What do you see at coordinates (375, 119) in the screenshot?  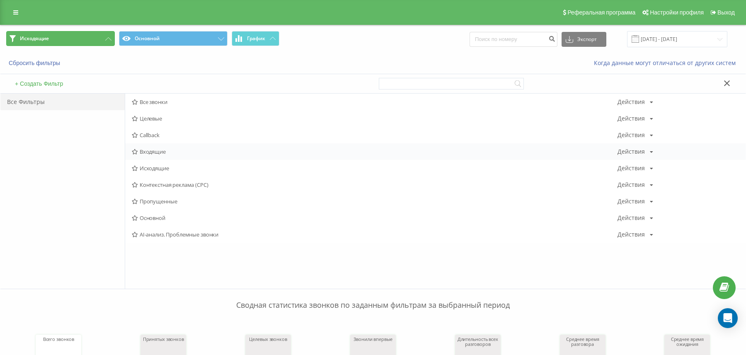 I see `span: Целевые` at bounding box center [375, 119].